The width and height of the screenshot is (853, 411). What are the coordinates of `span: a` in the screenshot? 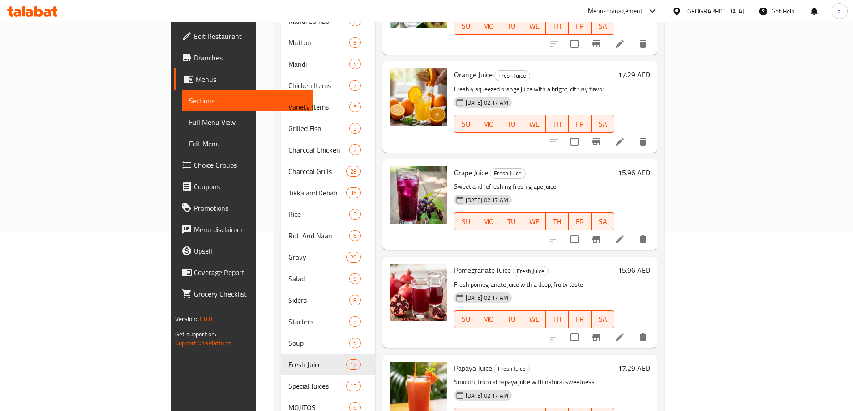 It's located at (839, 11).